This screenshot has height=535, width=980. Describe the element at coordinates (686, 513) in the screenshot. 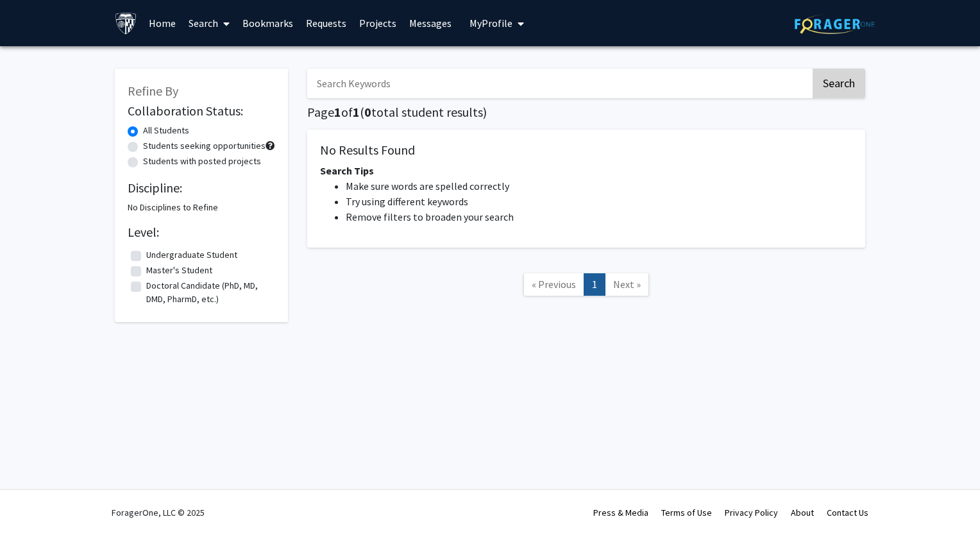

I see `a: Terms of Use` at that location.